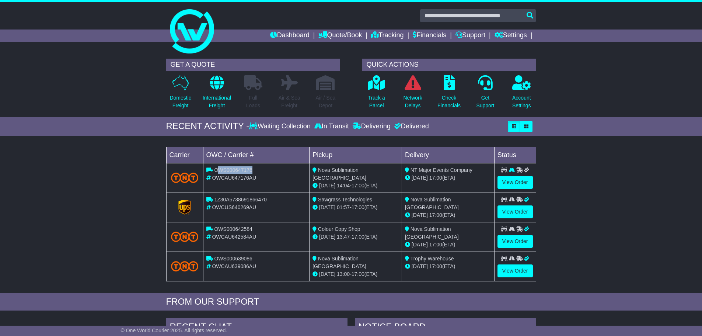 The height and width of the screenshot is (336, 702). Describe the element at coordinates (485, 102) in the screenshot. I see `p: Get Support` at that location.